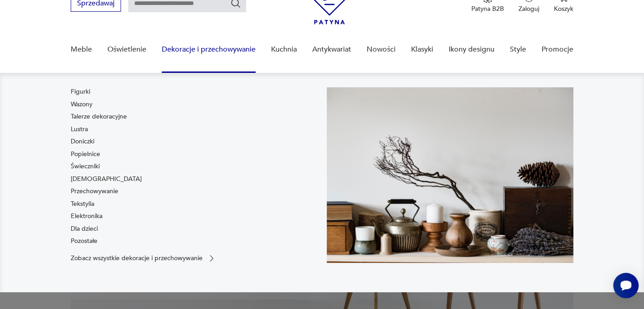 This screenshot has width=644, height=309. I want to click on a: Pozostałe, so click(84, 241).